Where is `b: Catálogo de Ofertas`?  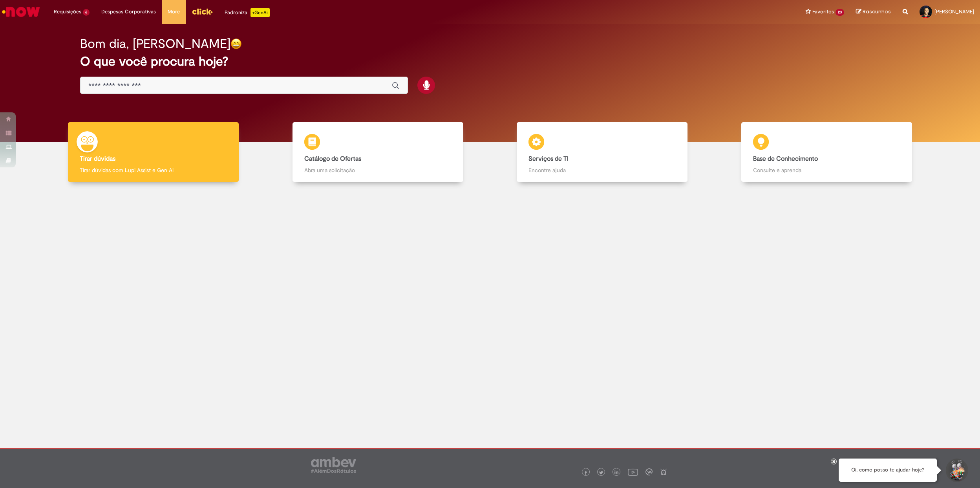 b: Catálogo de Ofertas is located at coordinates (332, 159).